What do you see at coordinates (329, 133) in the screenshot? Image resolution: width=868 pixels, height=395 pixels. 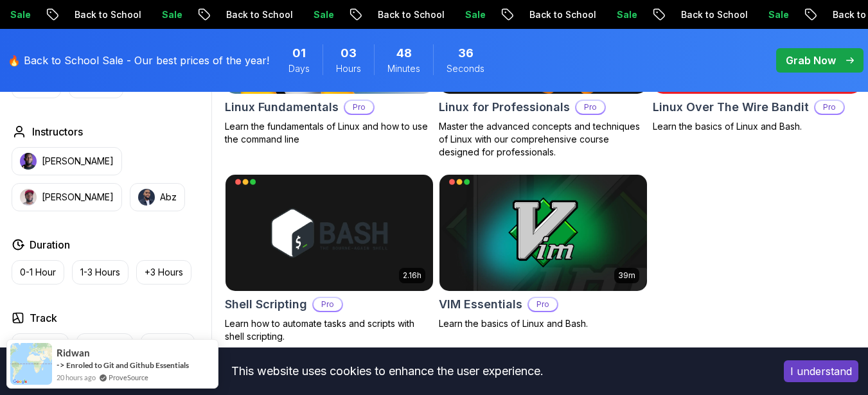 I see `p: Learn the fundamentals of Linux and how to use the command line` at bounding box center [329, 133].